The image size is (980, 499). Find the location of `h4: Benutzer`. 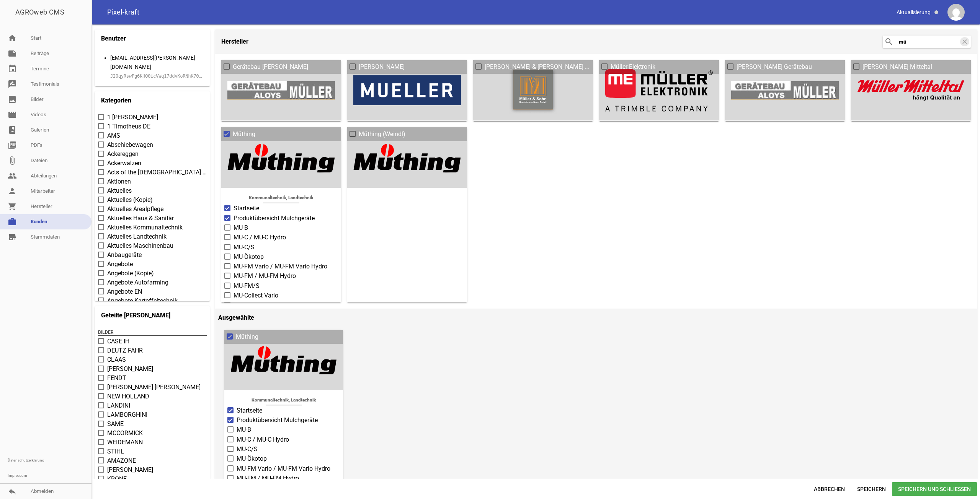

h4: Benutzer is located at coordinates (113, 39).